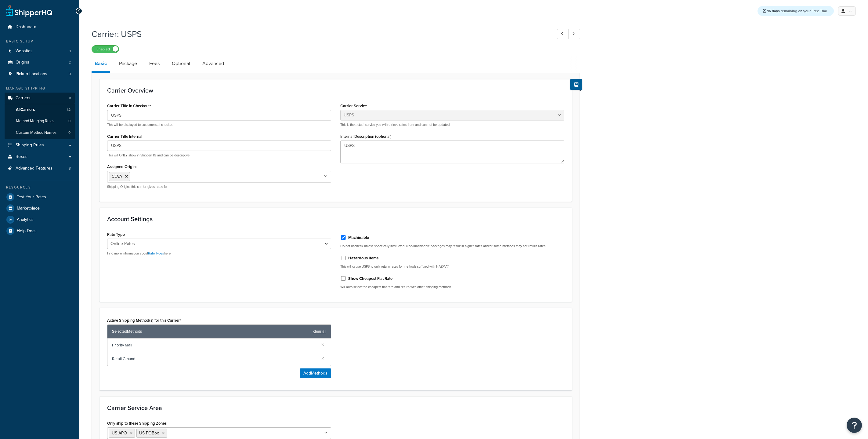 The height and width of the screenshot is (439, 868). I want to click on span: Marketplace, so click(28, 209).